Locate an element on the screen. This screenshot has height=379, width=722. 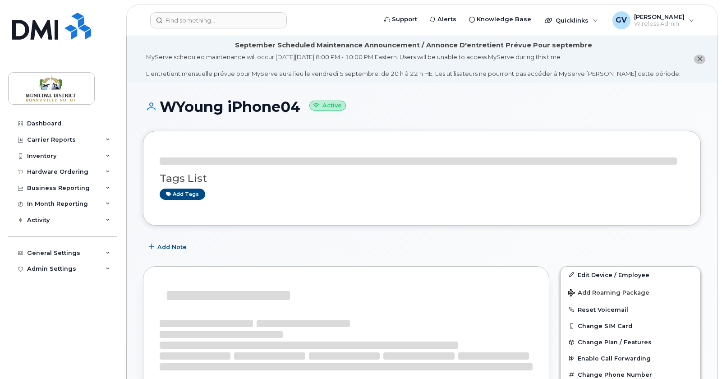
span: Add Note is located at coordinates (172, 247).